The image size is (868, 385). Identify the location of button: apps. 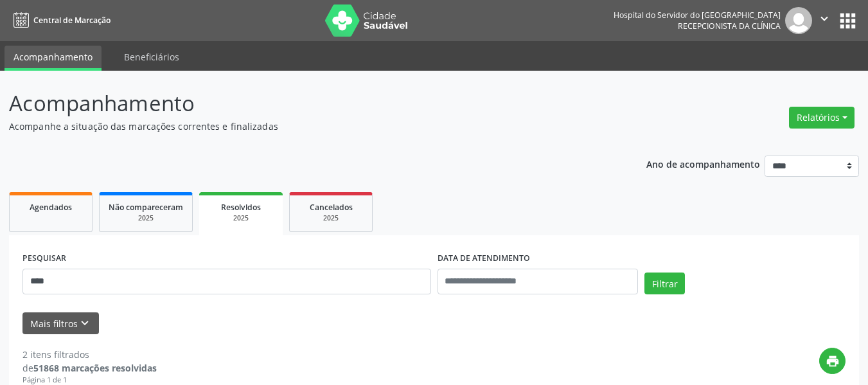
(848, 20).